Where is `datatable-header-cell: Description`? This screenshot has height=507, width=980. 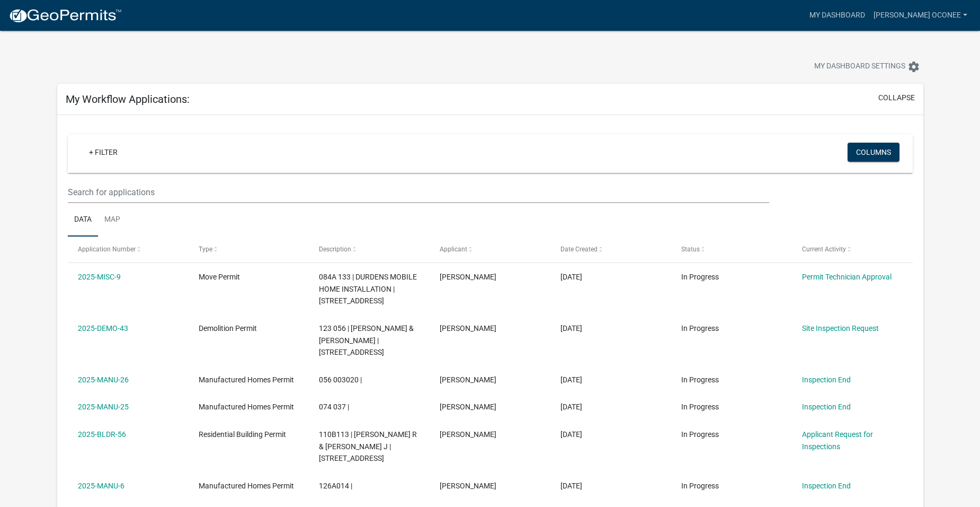 datatable-header-cell: Description is located at coordinates (369, 249).